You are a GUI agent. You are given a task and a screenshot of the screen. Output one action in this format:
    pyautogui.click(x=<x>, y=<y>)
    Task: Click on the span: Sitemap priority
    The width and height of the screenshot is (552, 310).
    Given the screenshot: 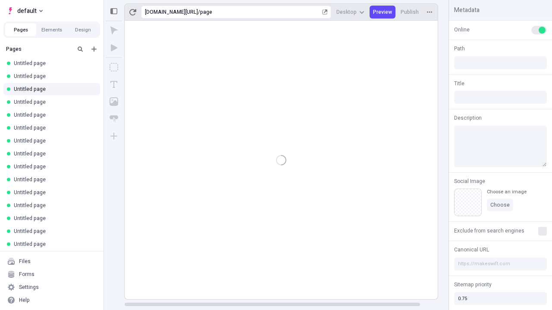 What is the action you would take?
    pyautogui.click(x=473, y=285)
    